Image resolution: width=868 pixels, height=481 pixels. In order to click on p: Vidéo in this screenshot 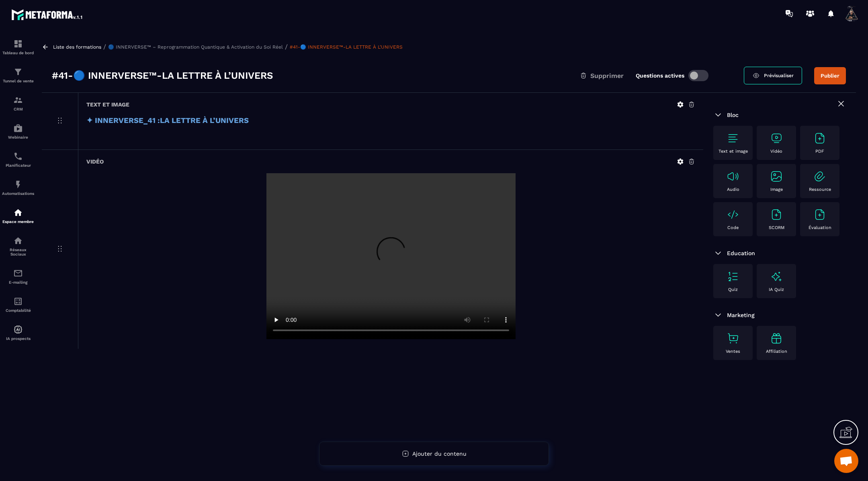, I will do `click(776, 151)`.